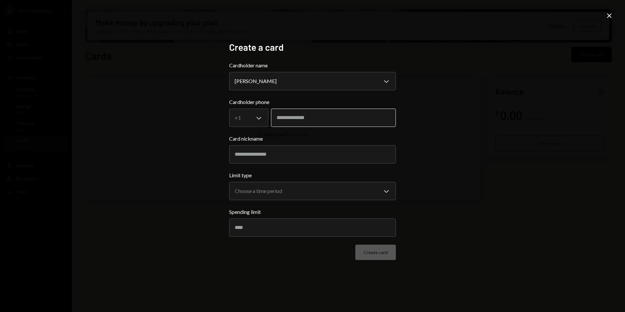 The image size is (625, 312). Describe the element at coordinates (312, 65) in the screenshot. I see `label: Cardholder name` at that location.